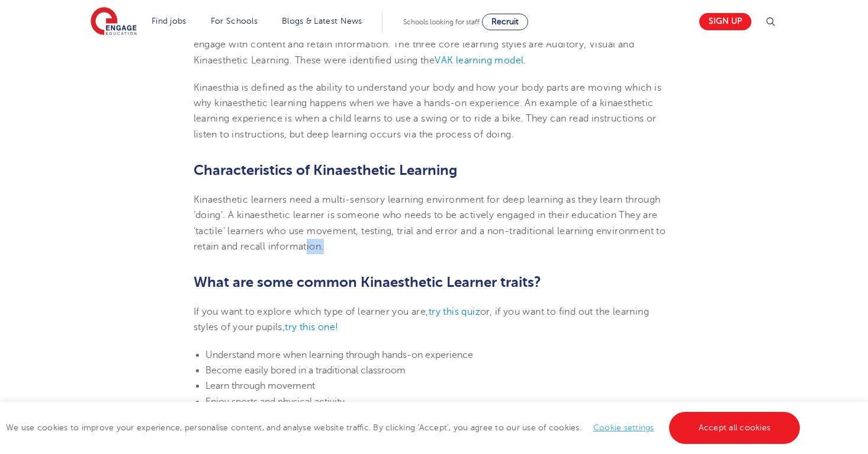 This screenshot has width=868, height=454. Describe the element at coordinates (306, 370) in the screenshot. I see `span: Become easily bored in a traditional classroom` at that location.